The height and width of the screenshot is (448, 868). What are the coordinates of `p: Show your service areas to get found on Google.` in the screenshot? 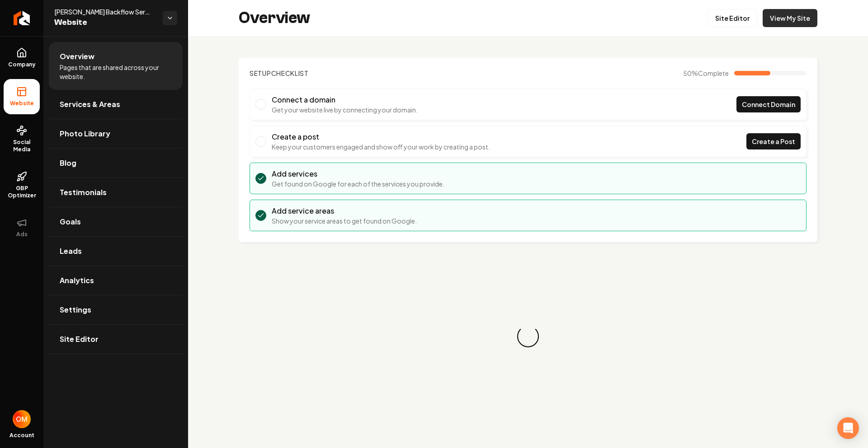 It's located at (344, 221).